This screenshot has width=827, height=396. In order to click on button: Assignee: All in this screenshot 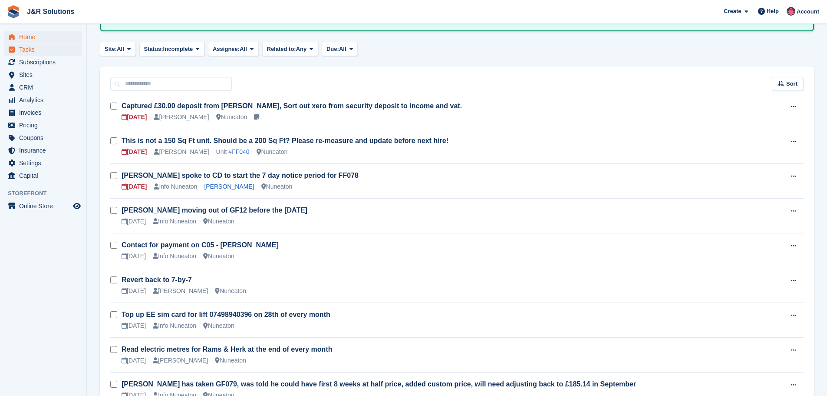, I will do `click(233, 49)`.